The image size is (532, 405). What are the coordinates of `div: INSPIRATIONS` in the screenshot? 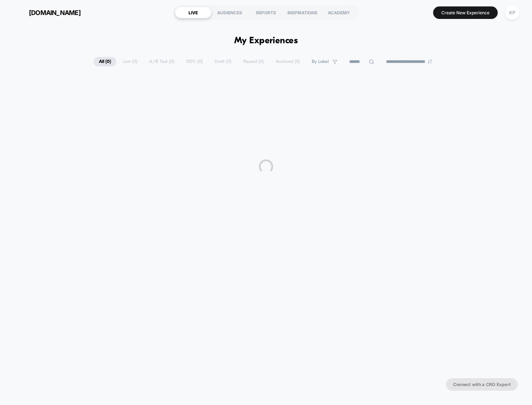 It's located at (303, 13).